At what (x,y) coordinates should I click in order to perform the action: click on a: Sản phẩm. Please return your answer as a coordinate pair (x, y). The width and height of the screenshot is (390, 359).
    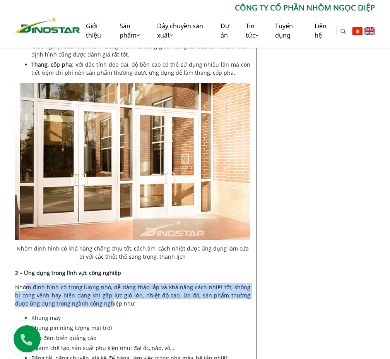
    Looking at the image, I should click on (132, 31).